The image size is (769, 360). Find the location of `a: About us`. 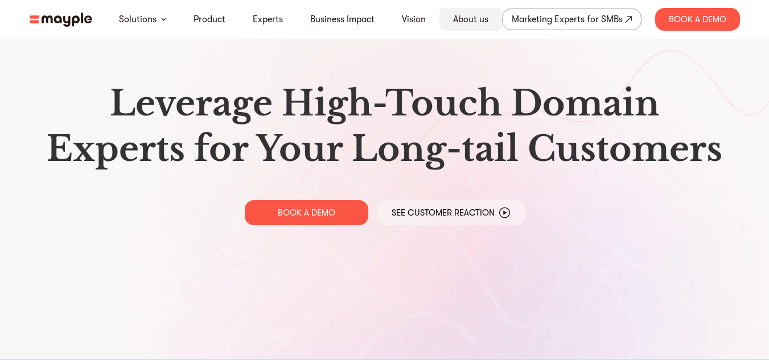

a: About us is located at coordinates (471, 19).